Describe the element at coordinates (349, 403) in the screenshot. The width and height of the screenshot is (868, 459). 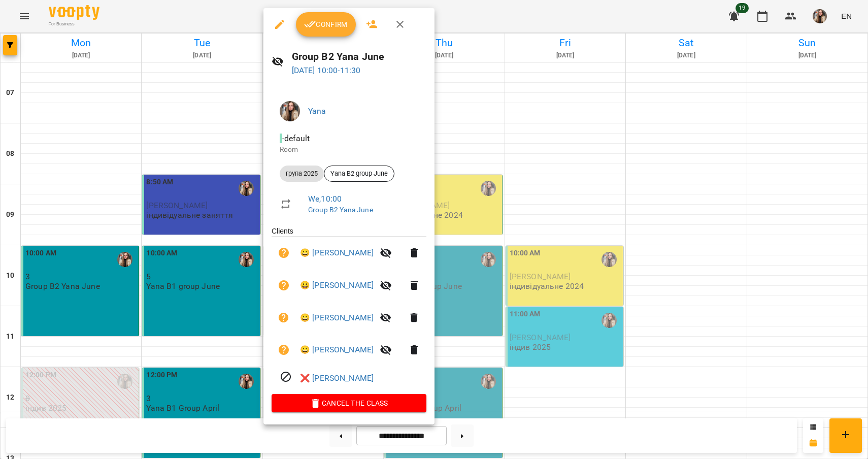
I see `button: Cancel the class` at that location.